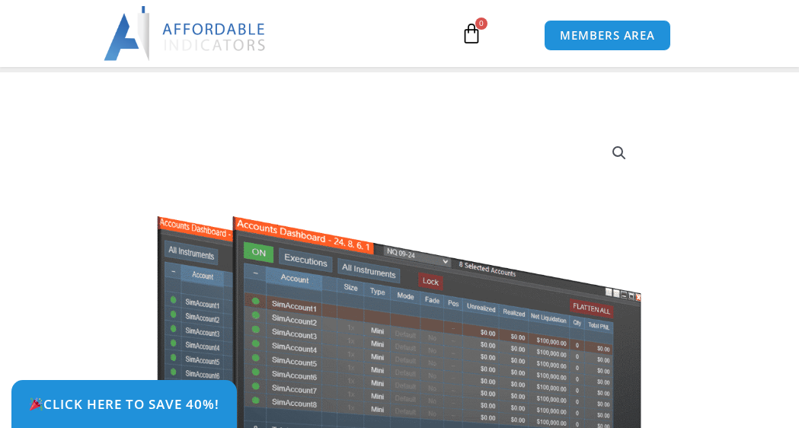  Describe the element at coordinates (471, 34) in the screenshot. I see `a: 0` at that location.